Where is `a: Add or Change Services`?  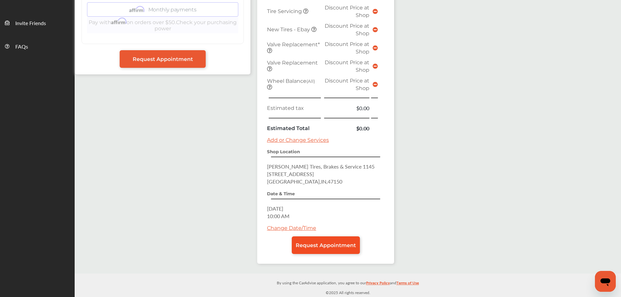 a: Add or Change Services is located at coordinates (298, 140).